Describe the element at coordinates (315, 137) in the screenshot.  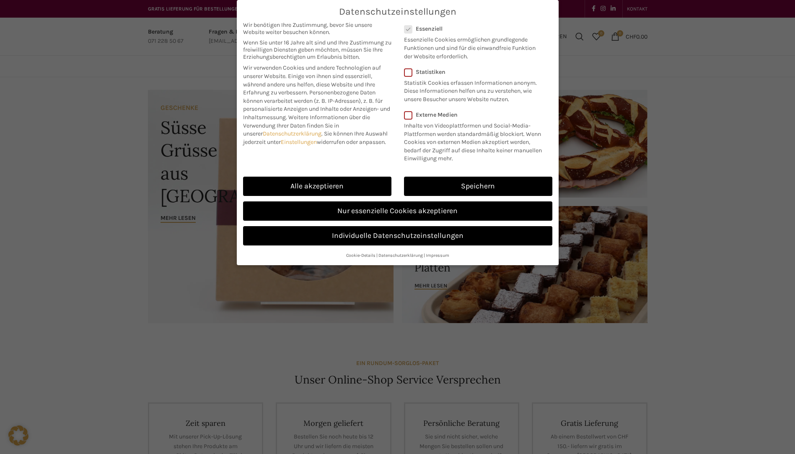
I see `span: Sie können Ihre Auswahl jederzeit unter widerrufen oder anpassen.` at that location.